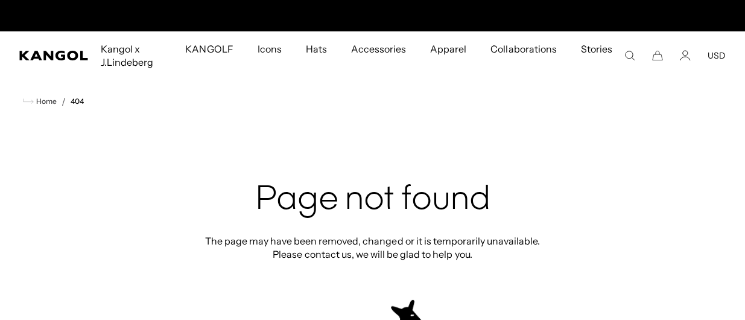 Image resolution: width=745 pixels, height=320 pixels. What do you see at coordinates (685, 55) in the screenshot?
I see `a: Account` at bounding box center [685, 55].